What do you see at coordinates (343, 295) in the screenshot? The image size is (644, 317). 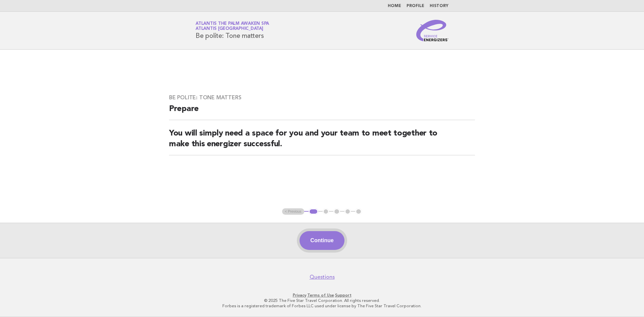 I see `a: Support` at bounding box center [343, 295].